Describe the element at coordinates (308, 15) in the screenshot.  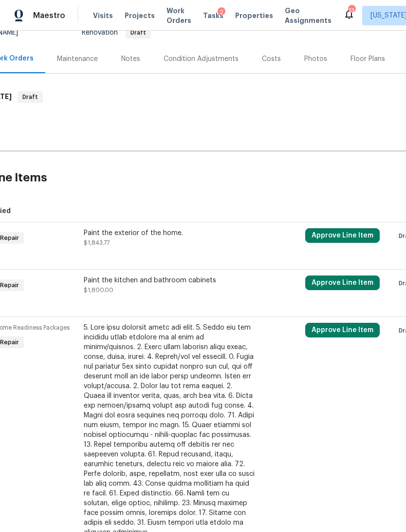
I see `span: Geo Assignments` at that location.